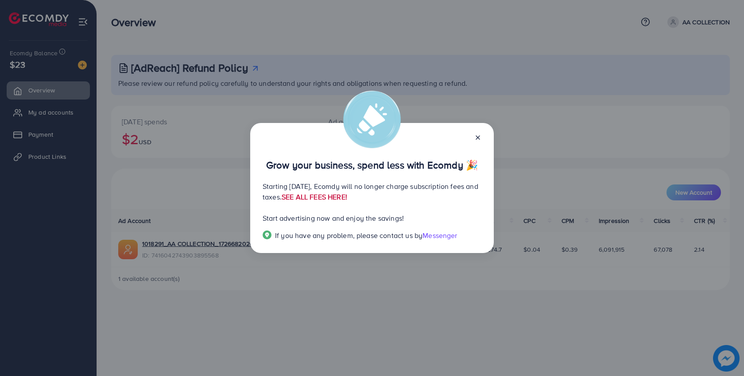  Describe the element at coordinates (372, 218) in the screenshot. I see `p: Start advertising now and enjoy the savings!` at that location.